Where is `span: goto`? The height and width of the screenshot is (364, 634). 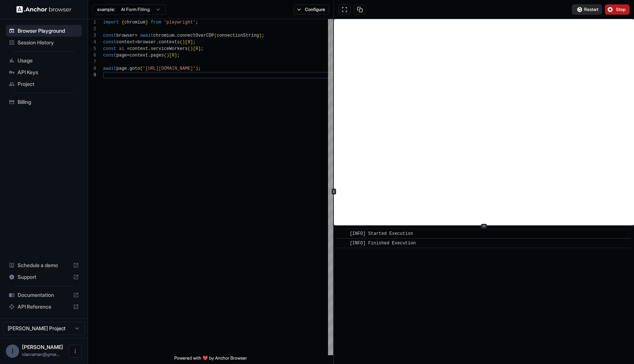 span: goto is located at coordinates (135, 69).